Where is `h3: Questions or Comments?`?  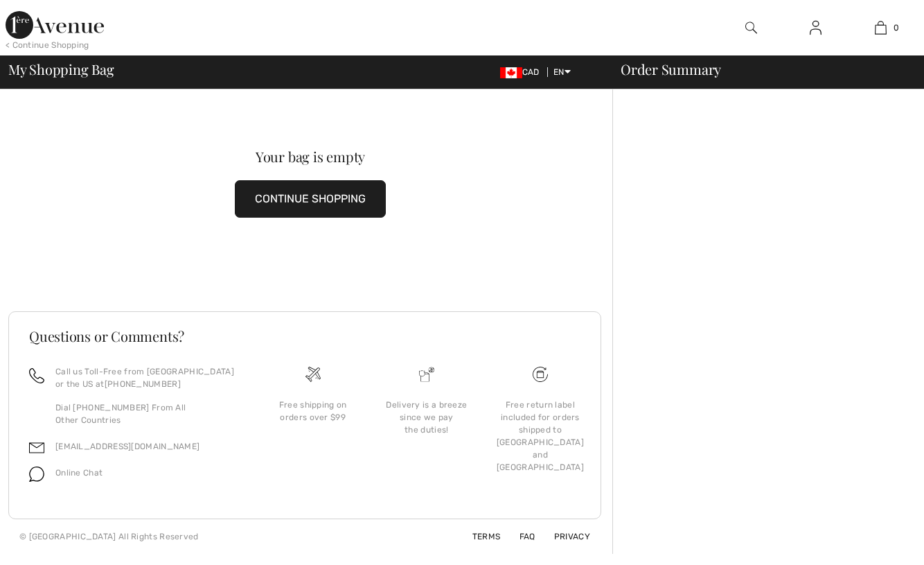
h3: Questions or Comments? is located at coordinates (305, 336).